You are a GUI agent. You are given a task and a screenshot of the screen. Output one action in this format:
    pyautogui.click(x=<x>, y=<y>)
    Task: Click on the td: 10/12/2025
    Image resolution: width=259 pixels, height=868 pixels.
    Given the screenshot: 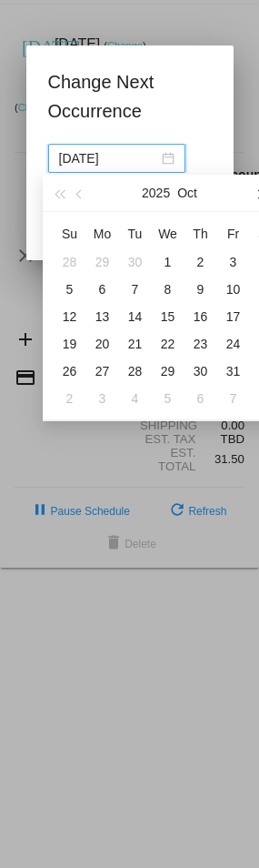 What is the action you would take?
    pyautogui.click(x=70, y=317)
    